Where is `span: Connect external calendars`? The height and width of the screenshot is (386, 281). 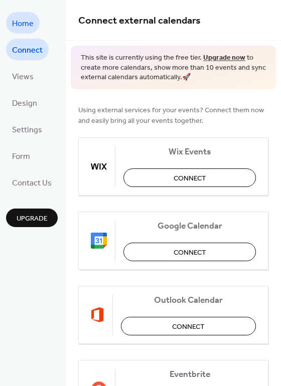 span: Connect external calendars is located at coordinates (140, 21).